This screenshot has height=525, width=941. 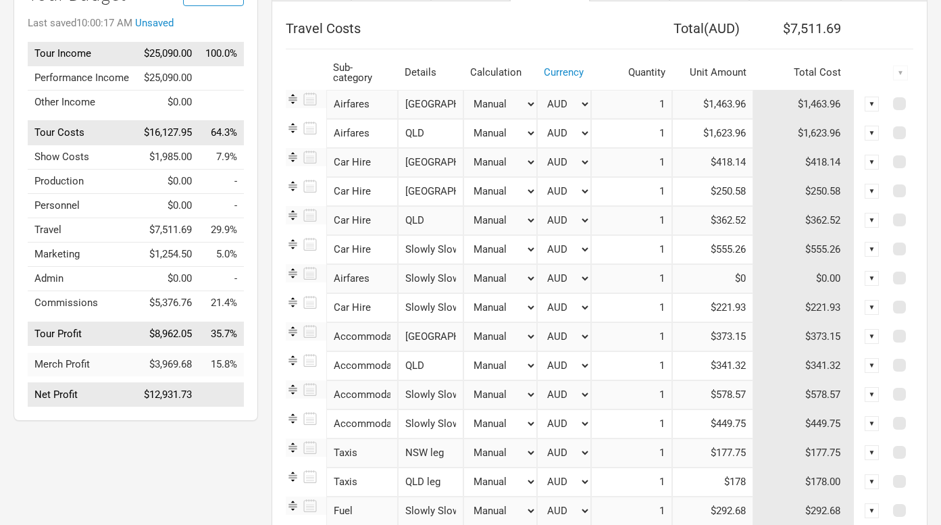 What do you see at coordinates (804, 307) in the screenshot?
I see `td: $221.93` at bounding box center [804, 307].